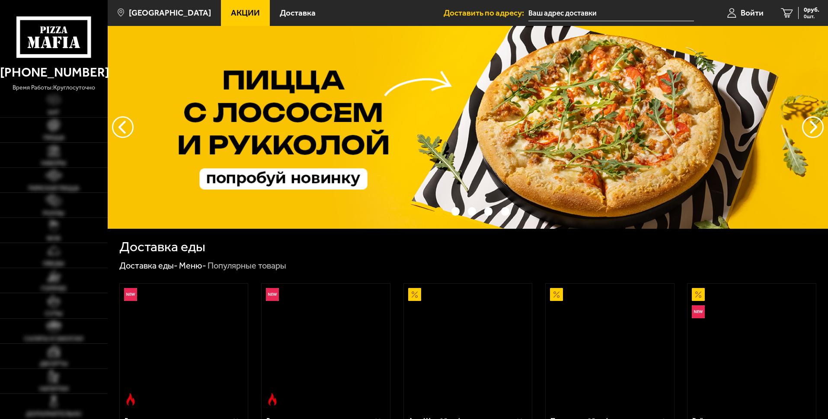 The width and height of the screenshot is (828, 419). What do you see at coordinates (54, 314) in the screenshot?
I see `span: Супы` at bounding box center [54, 314].